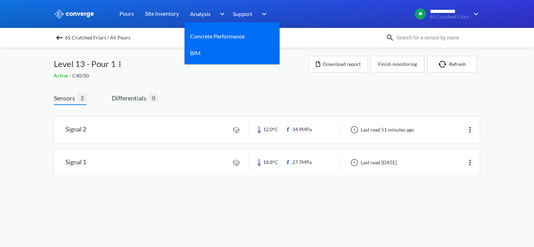 The width and height of the screenshot is (534, 247). I want to click on button: Finish monitoring, so click(397, 64).